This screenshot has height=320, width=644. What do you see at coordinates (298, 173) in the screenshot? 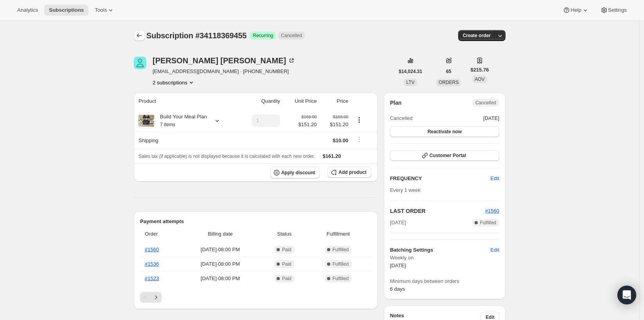
I see `span: Apply discount` at bounding box center [298, 173].